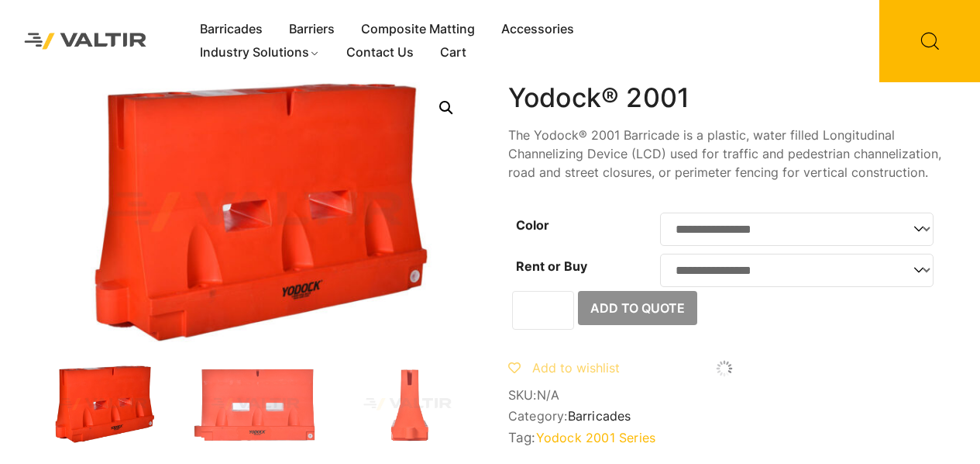 The width and height of the screenshot is (980, 464). What do you see at coordinates (724, 416) in the screenshot?
I see `span: Category:` at bounding box center [724, 416].